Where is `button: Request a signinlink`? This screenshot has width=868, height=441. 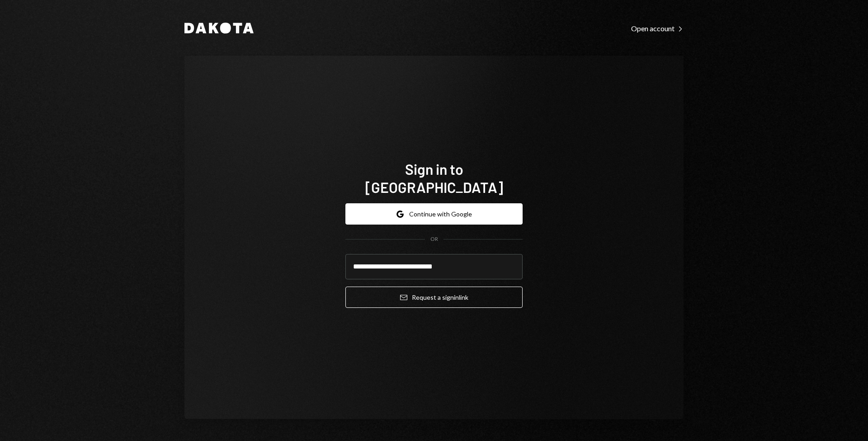 button: Request a signinlink is located at coordinates (434, 297).